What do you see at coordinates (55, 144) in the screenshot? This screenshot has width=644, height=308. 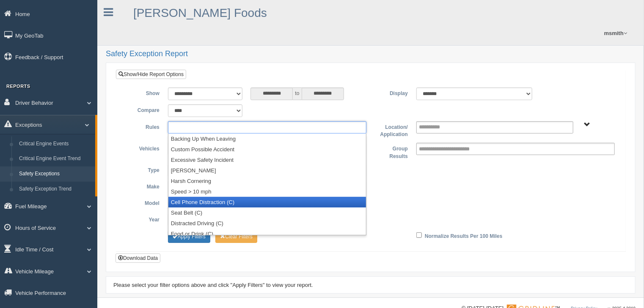 I see `a: Critical Engine Events` at bounding box center [55, 144].